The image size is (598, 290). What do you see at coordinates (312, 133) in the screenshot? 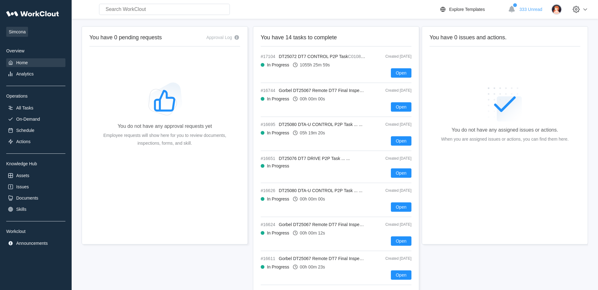
I see `div: 05h 19m 20s` at bounding box center [312, 133].